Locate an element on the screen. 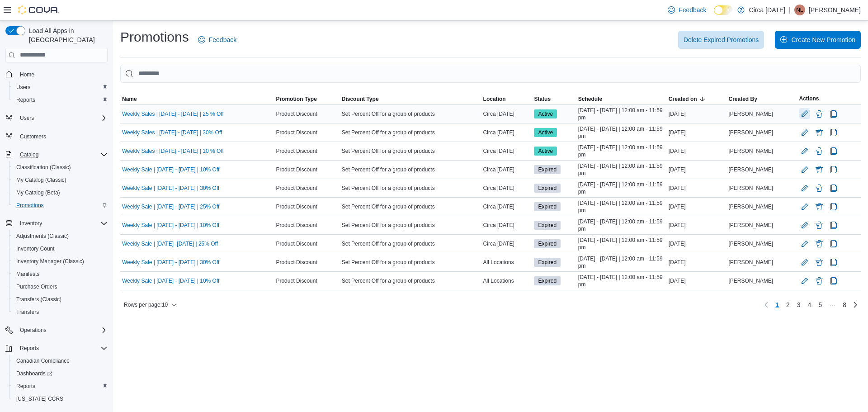 This screenshot has width=868, height=412. a: Classification (Classic) is located at coordinates (44, 168).